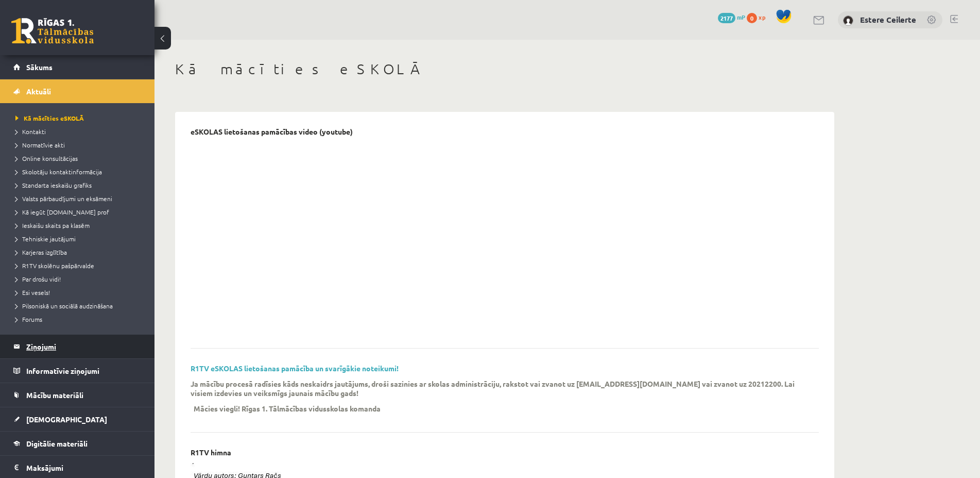  I want to click on p: Ja mācību procesā radīsies kāds neskaidrs jautājums, droši sazinies ar skolas administrāciju, rak..., so click(497, 389).